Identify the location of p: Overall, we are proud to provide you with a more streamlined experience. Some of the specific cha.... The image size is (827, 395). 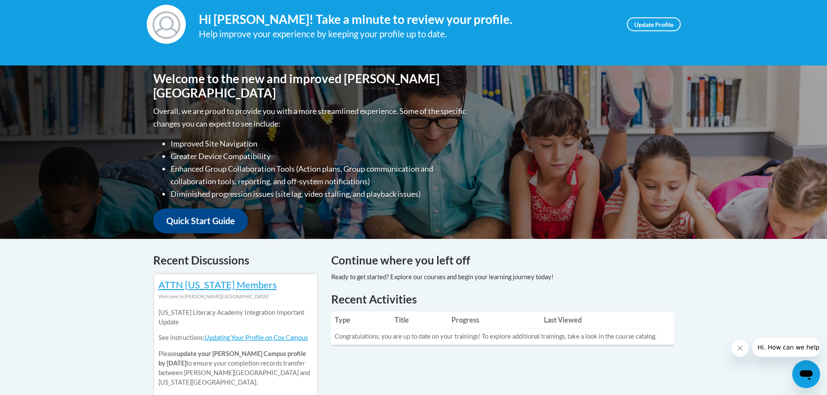
(310, 118).